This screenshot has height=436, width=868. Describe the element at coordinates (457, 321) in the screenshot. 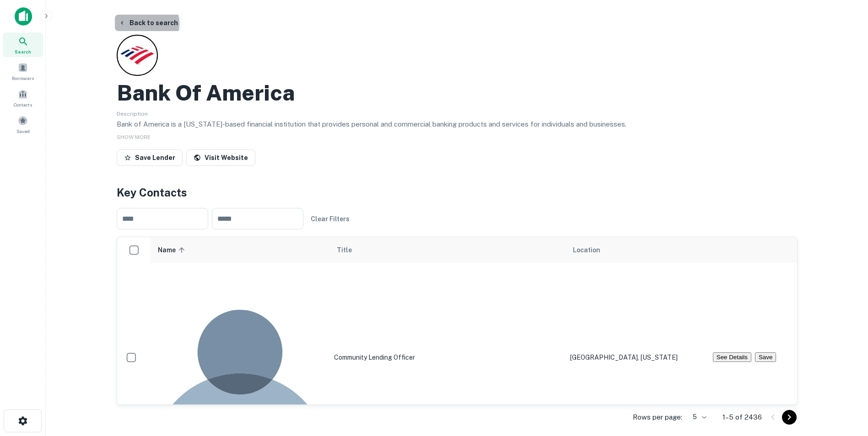

I see `div: scrollable content` at that location.